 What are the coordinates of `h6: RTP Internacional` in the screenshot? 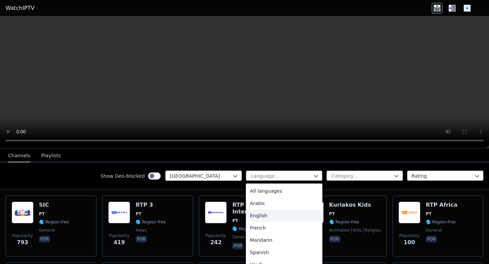 It's located at (258, 209).